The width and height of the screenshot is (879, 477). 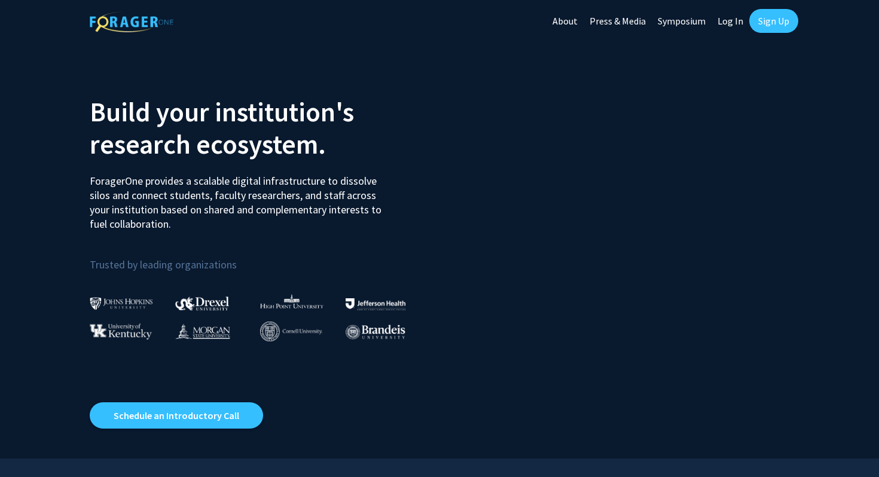 What do you see at coordinates (121, 303) in the screenshot?
I see `img: Johns Hopkins University` at bounding box center [121, 303].